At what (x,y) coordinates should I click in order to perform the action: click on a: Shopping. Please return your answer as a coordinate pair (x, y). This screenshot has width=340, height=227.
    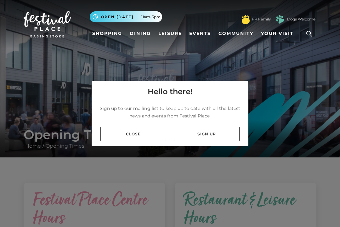
    Looking at the image, I should click on (107, 33).